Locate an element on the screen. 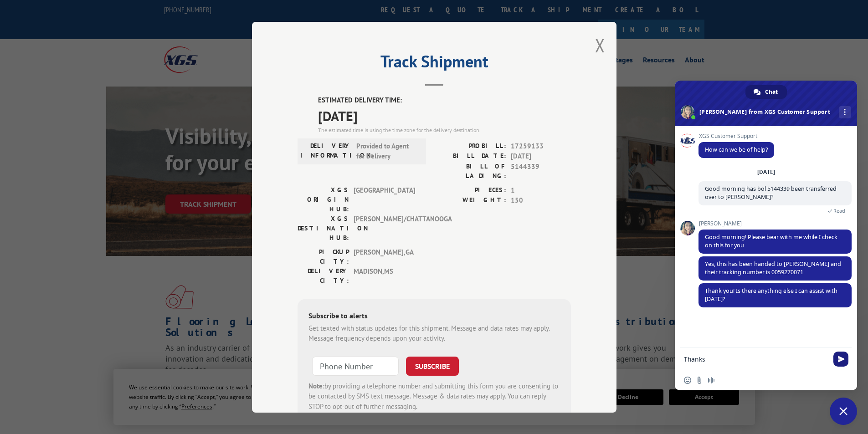 The image size is (868, 434). label: BILL OF LADING: is located at coordinates (470, 171).